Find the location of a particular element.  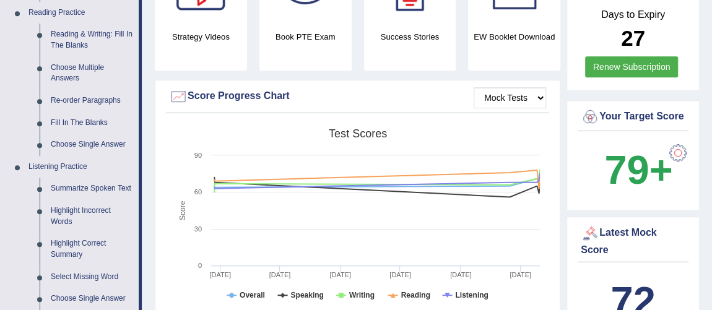

a: Highlight Incorrect Words is located at coordinates (92, 216).